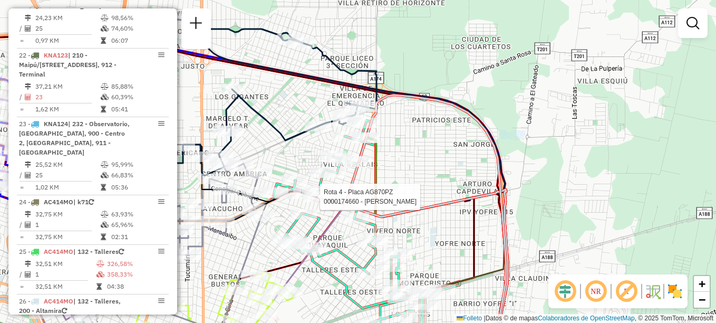 The image size is (716, 323). What do you see at coordinates (25, 201) in the screenshot?
I see `font: 24 -` at bounding box center [25, 201].